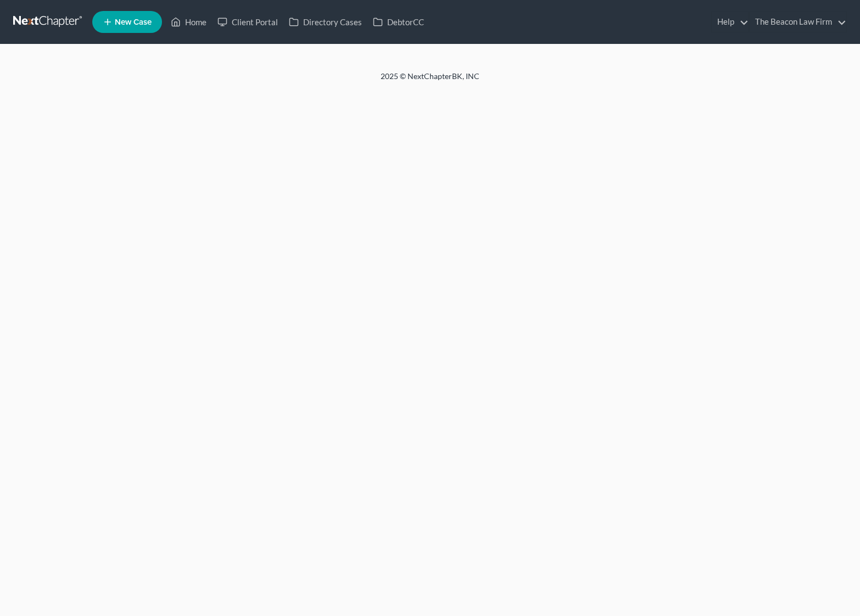 This screenshot has width=860, height=616. I want to click on a: Help, so click(729, 22).